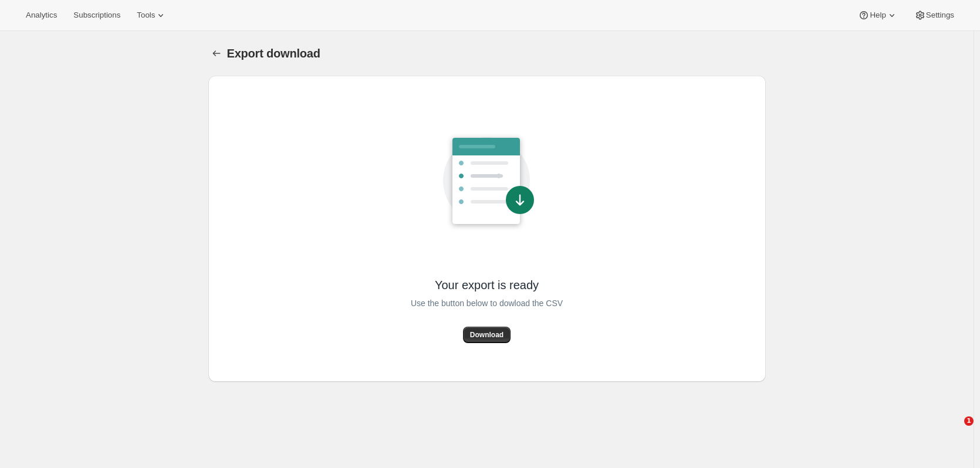 The width and height of the screenshot is (980, 468). Describe the element at coordinates (934, 15) in the screenshot. I see `button: Settings` at that location.